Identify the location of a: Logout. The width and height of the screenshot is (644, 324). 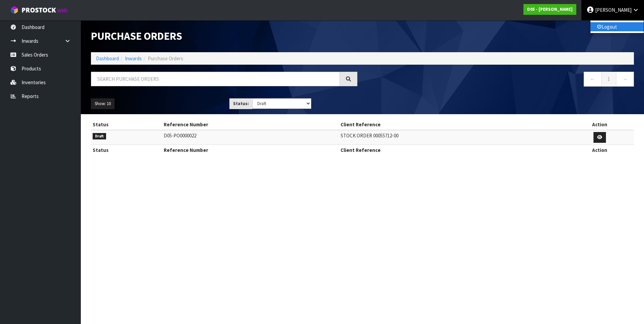
(617, 27).